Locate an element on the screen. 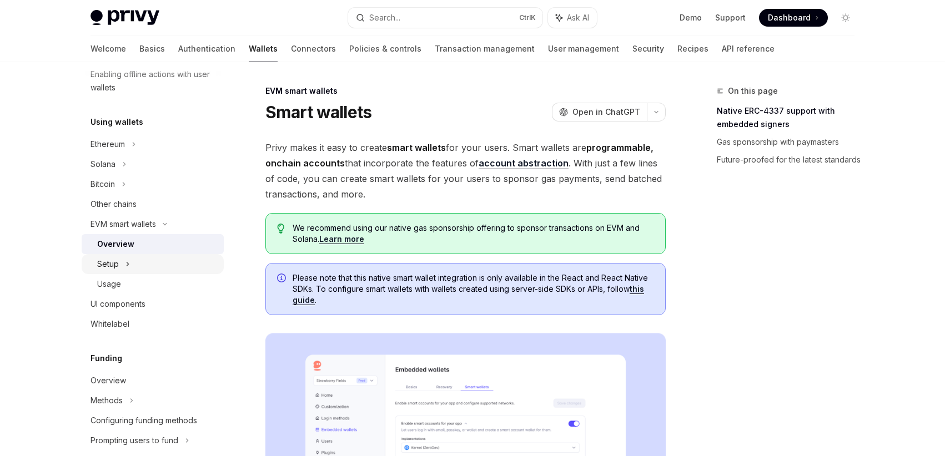  a: API reference is located at coordinates (748, 49).